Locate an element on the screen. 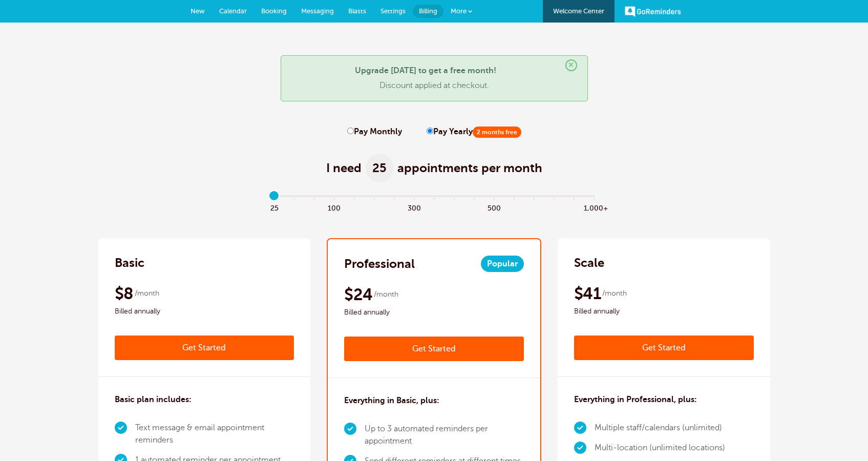 This screenshot has height=461, width=868. span: 500 is located at coordinates (494, 207).